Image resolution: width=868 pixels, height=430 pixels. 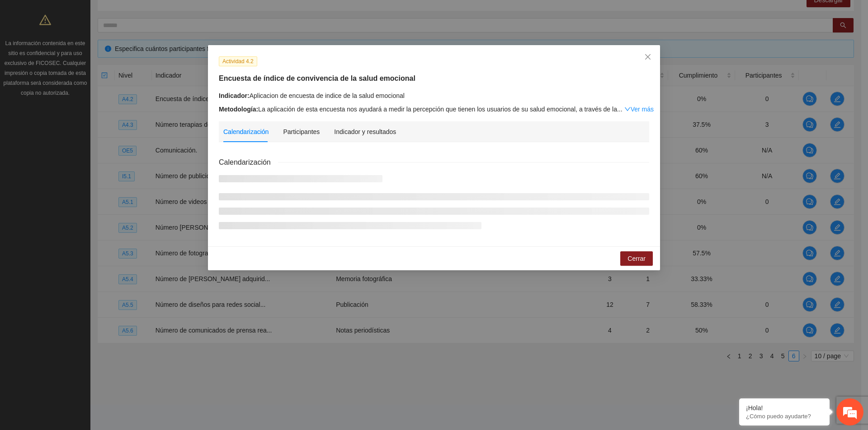 I want to click on div: ¡Hola!, so click(x=784, y=408).